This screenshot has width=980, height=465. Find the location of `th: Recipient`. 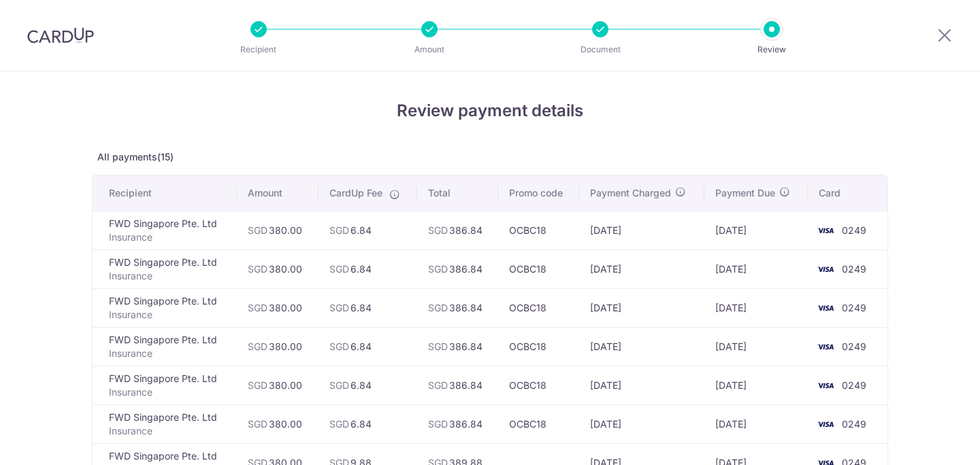

th: Recipient is located at coordinates (165, 193).